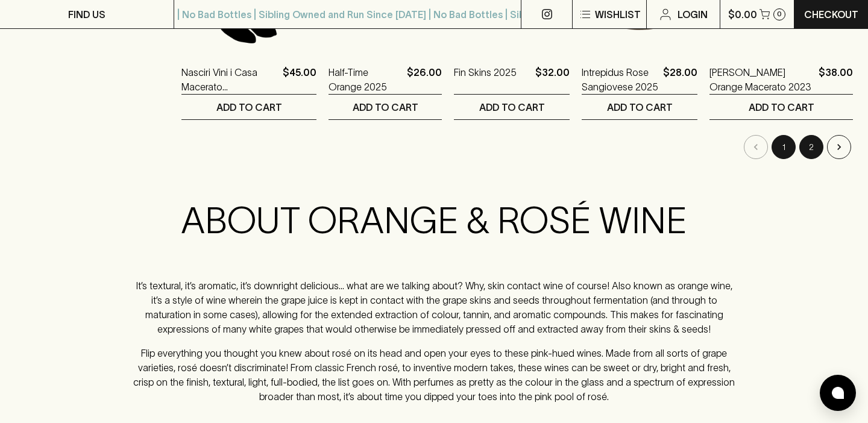  Describe the element at coordinates (485, 79) in the screenshot. I see `a: Fin Skins 2025` at that location.